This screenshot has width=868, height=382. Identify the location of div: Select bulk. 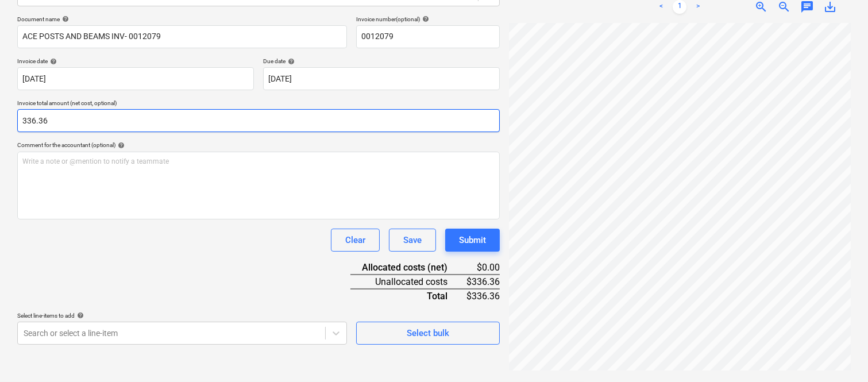
(428, 333).